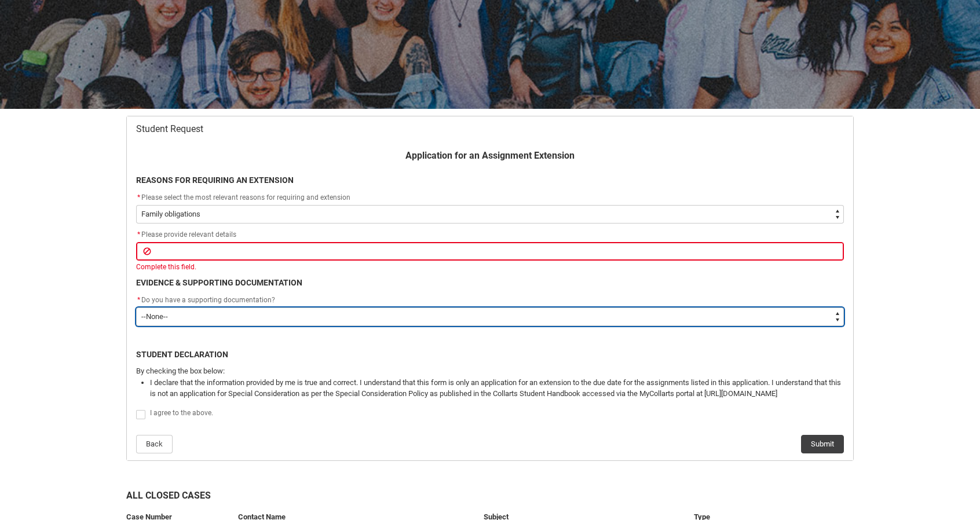  What do you see at coordinates (490, 289) in the screenshot?
I see `article: Redu_Student_Request flow` at bounding box center [490, 289].